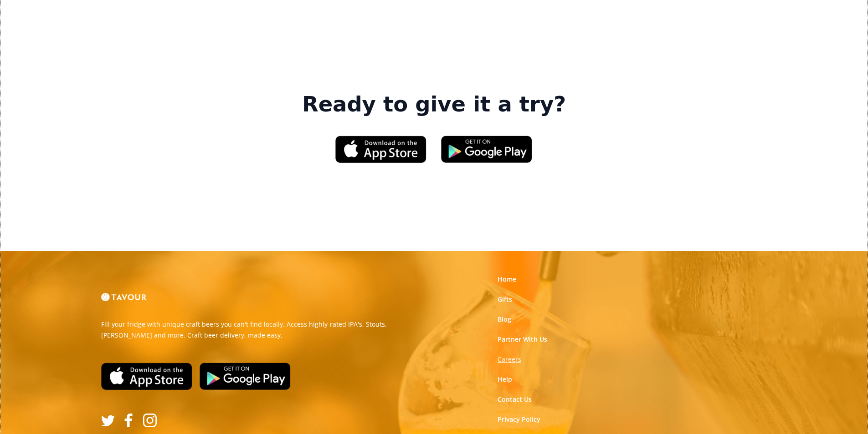  What do you see at coordinates (509, 359) in the screenshot?
I see `strong: Careers` at bounding box center [509, 359].